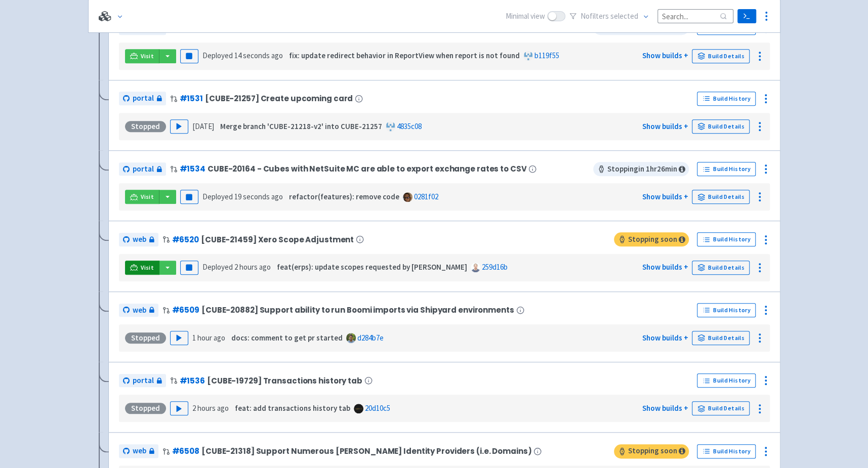 The width and height of the screenshot is (868, 468). Describe the element at coordinates (186, 310) in the screenshot. I see `a: #6509` at that location.